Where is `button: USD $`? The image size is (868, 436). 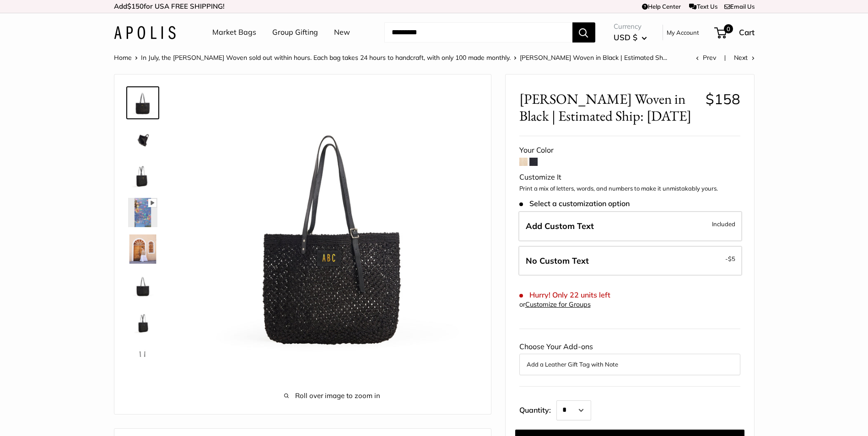 button: USD $ is located at coordinates (630, 37).